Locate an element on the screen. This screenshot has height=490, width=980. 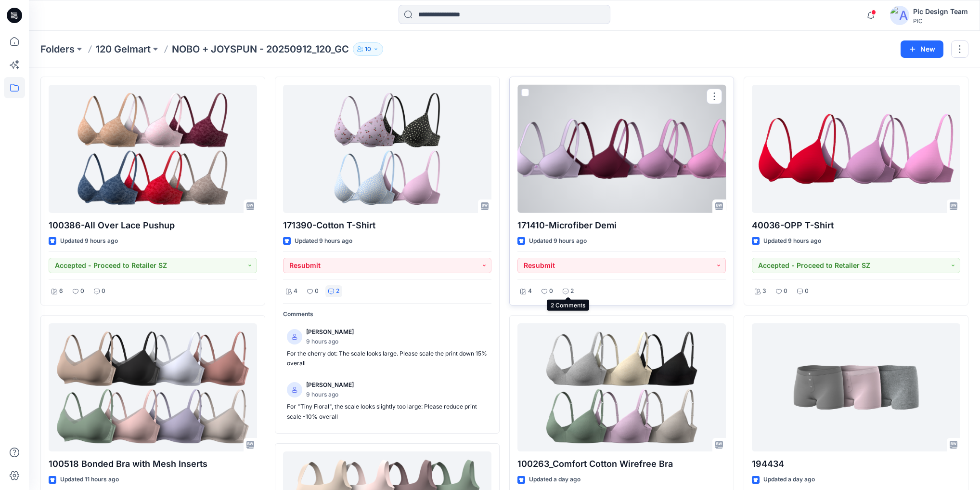
button: 10 is located at coordinates (368, 49).